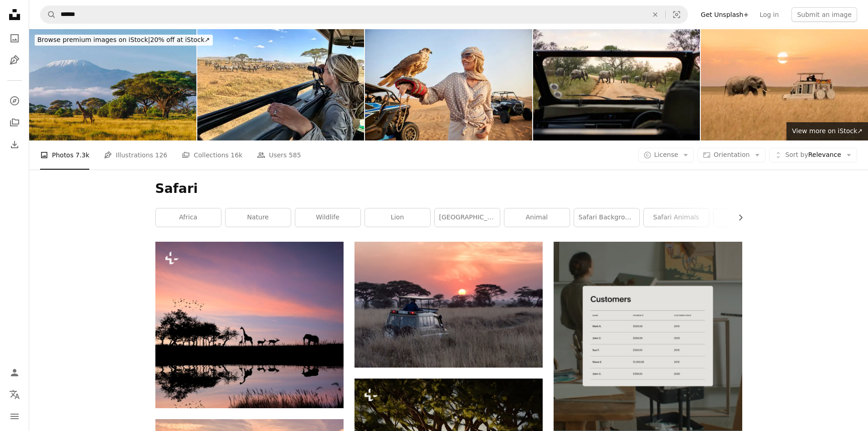 The height and width of the screenshot is (431, 868). Describe the element at coordinates (784, 85) in the screenshot. I see `img: African elephant walking with tourist car stop by watching during sunset at Masai Mara National R...` at that location.